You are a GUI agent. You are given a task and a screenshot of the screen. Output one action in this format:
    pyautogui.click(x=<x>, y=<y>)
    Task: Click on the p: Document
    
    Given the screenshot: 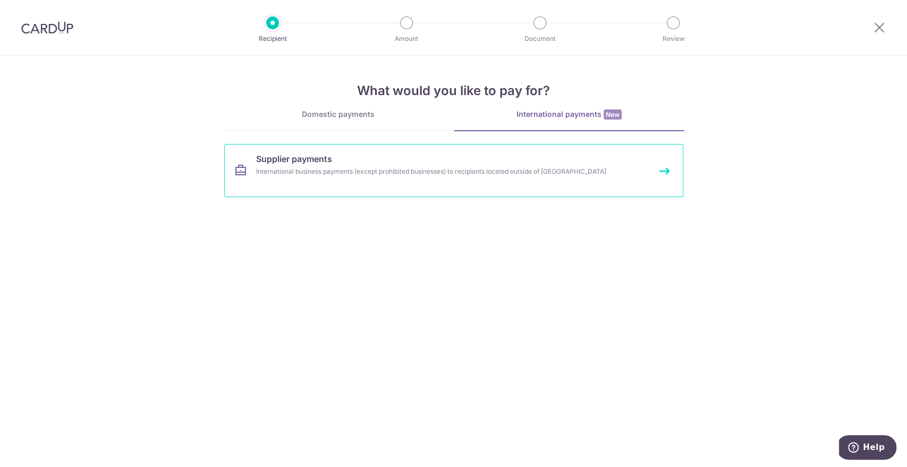 What is the action you would take?
    pyautogui.click(x=540, y=39)
    